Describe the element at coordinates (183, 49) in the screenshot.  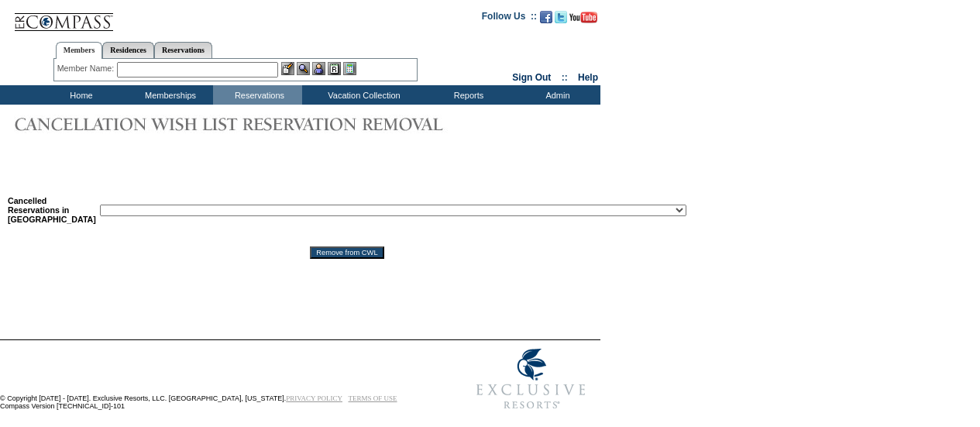
I see `a: Reservations` at that location.